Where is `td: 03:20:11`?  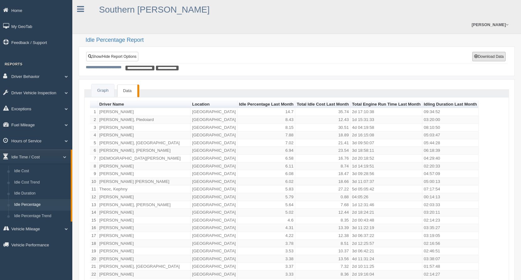
td: 03:20:11 is located at coordinates (450, 213).